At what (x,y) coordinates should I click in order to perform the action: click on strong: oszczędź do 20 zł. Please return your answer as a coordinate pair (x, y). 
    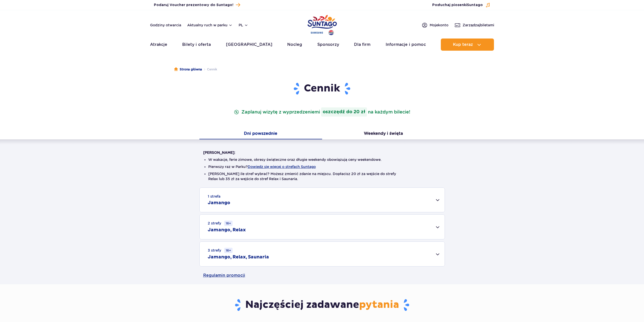
    Looking at the image, I should click on (344, 112).